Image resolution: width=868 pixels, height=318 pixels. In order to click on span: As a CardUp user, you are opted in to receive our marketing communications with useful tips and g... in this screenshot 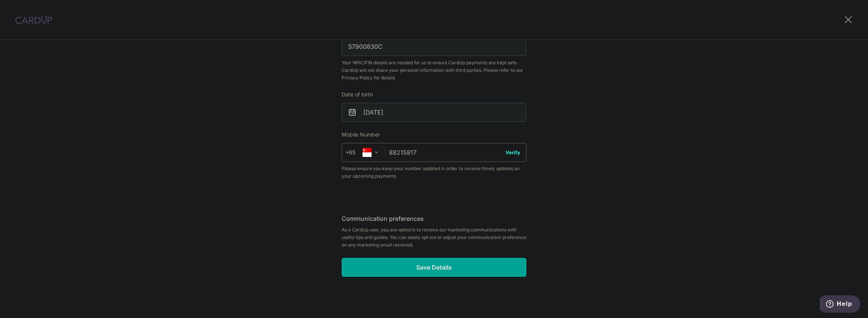, I will do `click(434, 238)`.